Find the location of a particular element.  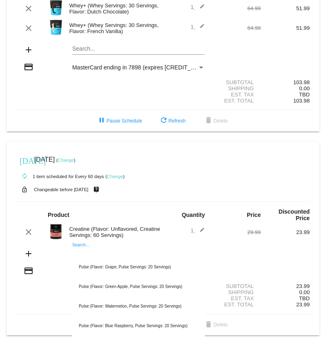

strong: Quantity is located at coordinates (193, 215).